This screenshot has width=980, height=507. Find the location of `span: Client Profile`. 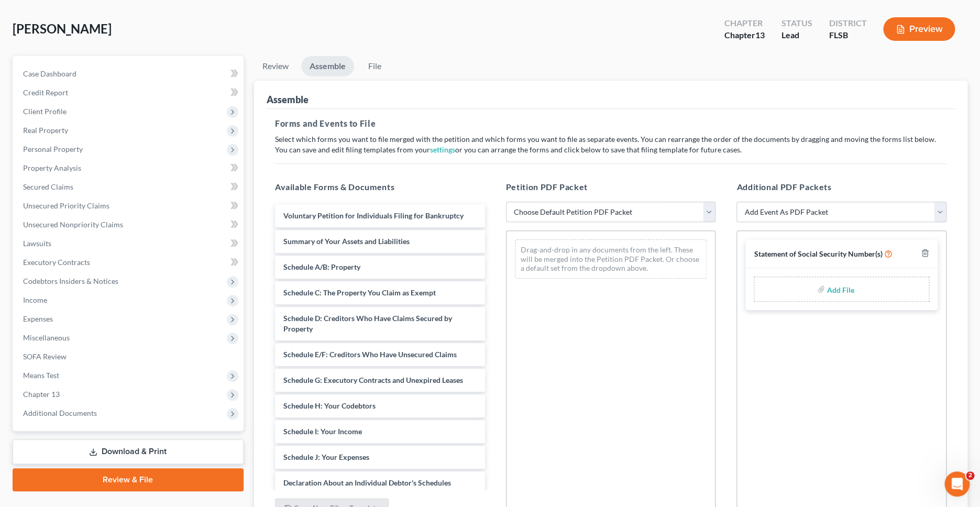

span: Client Profile is located at coordinates (45, 111).